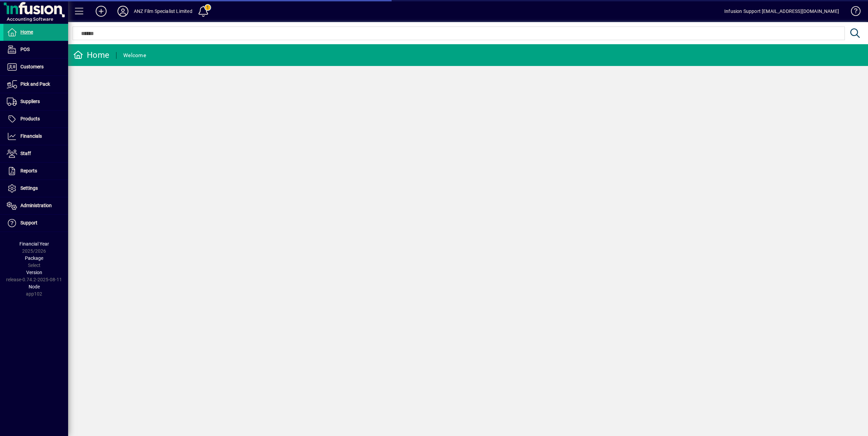  I want to click on button: Add, so click(101, 11).